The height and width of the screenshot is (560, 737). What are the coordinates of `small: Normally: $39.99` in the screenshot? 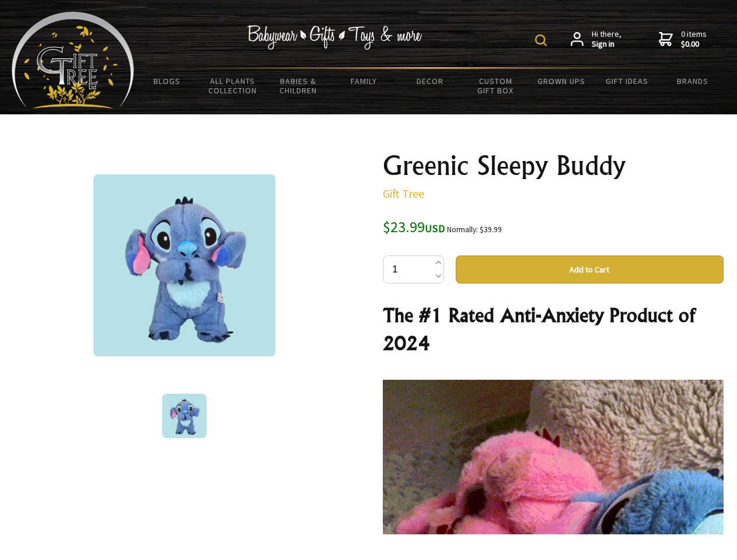 It's located at (474, 229).